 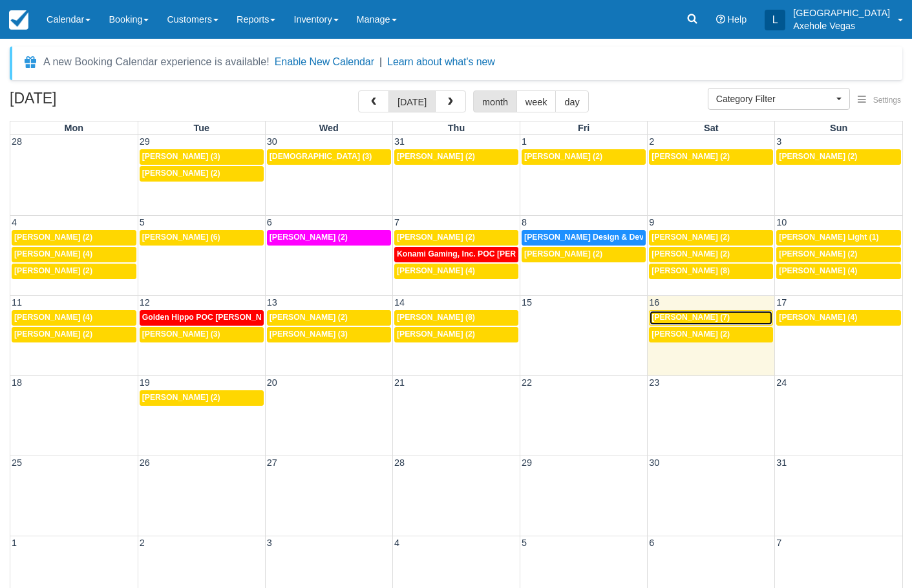 I want to click on button: month, so click(x=495, y=101).